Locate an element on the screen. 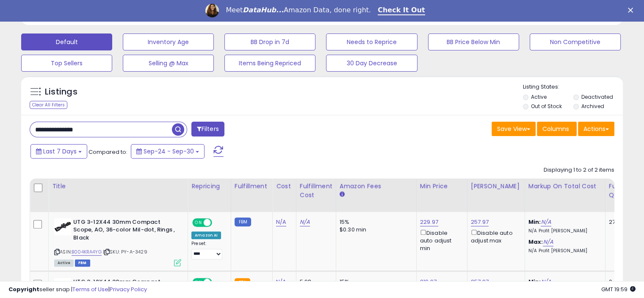  img: Profile image for Georgie is located at coordinates (212, 11).